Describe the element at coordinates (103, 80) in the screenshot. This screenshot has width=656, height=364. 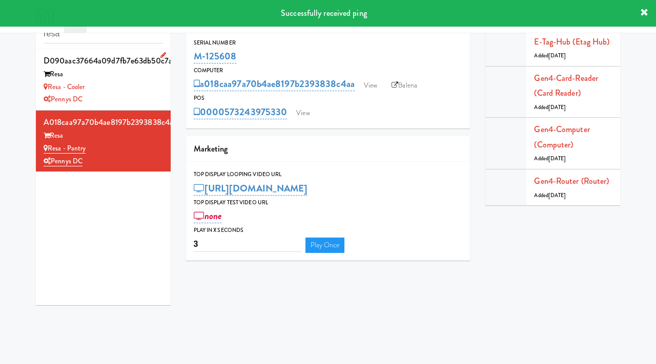
I see `li: d090aac37664a09d7fb7e63db50c7aa2Resa Resa - CoolerPennys DC` at that location.